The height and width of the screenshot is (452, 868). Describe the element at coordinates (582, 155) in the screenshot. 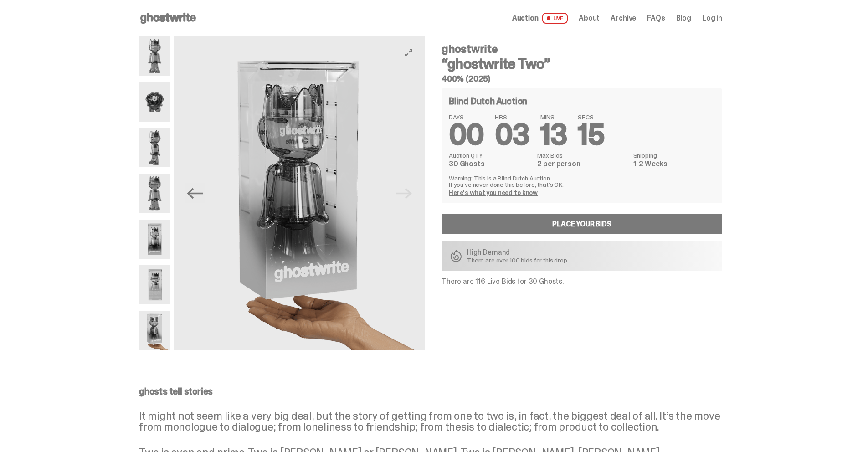

I see `dt: Max Bids` at that location.